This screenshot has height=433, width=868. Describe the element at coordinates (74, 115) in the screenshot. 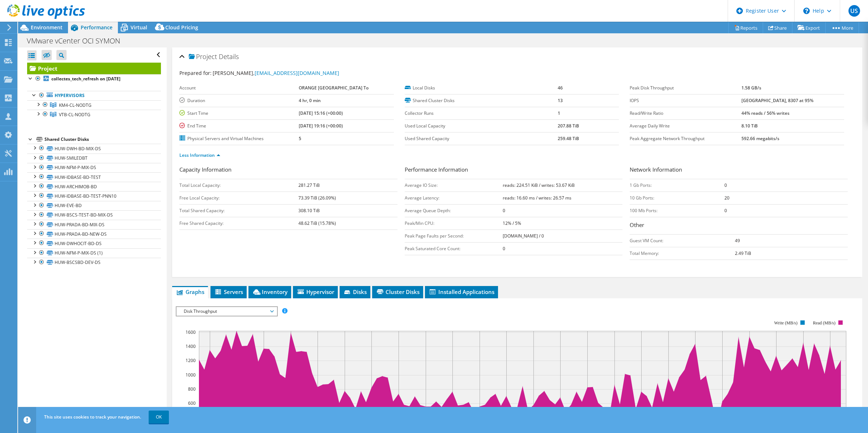

I see `span: VTB-CL-NODTG` at that location.